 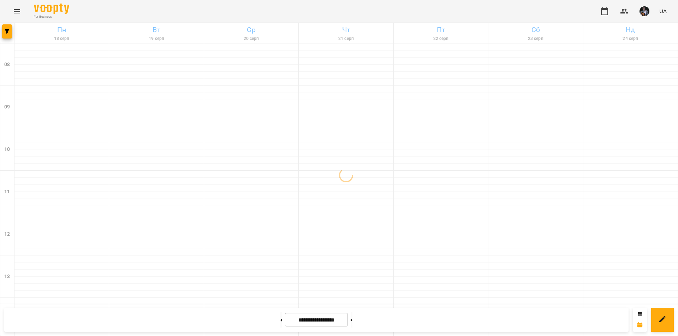 What do you see at coordinates (663, 11) in the screenshot?
I see `span: UA` at bounding box center [663, 11].